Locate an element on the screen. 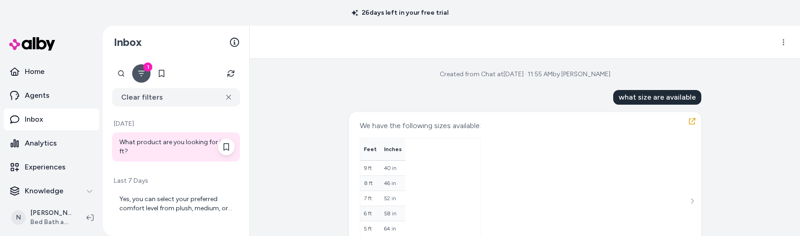 The width and height of the screenshot is (800, 236). p: Knowledge is located at coordinates (44, 191).